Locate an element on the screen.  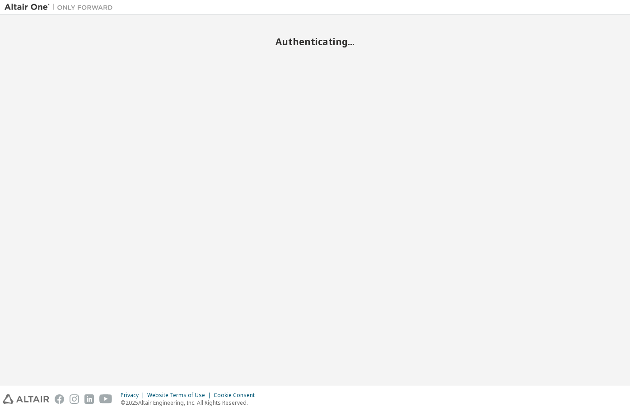
img: facebook.svg is located at coordinates (59, 399).